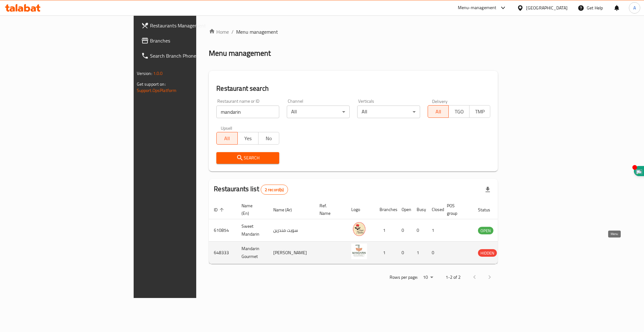 The height and width of the screenshot is (332, 644). I want to click on span: Version:, so click(144, 73).